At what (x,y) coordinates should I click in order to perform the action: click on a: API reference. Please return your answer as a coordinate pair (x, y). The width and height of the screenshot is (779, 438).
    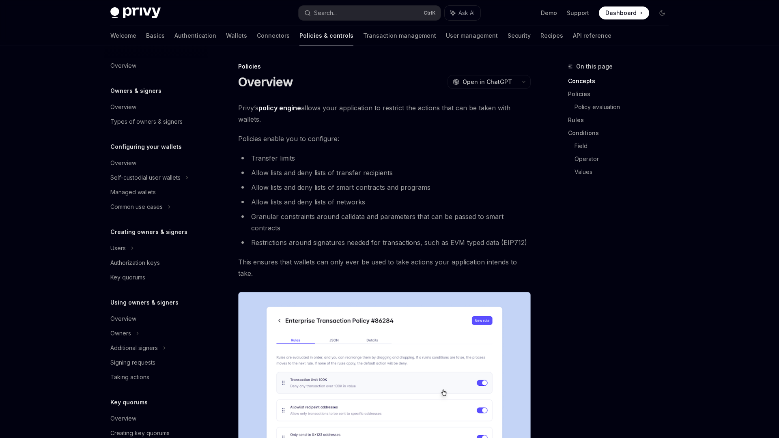
    Looking at the image, I should click on (592, 36).